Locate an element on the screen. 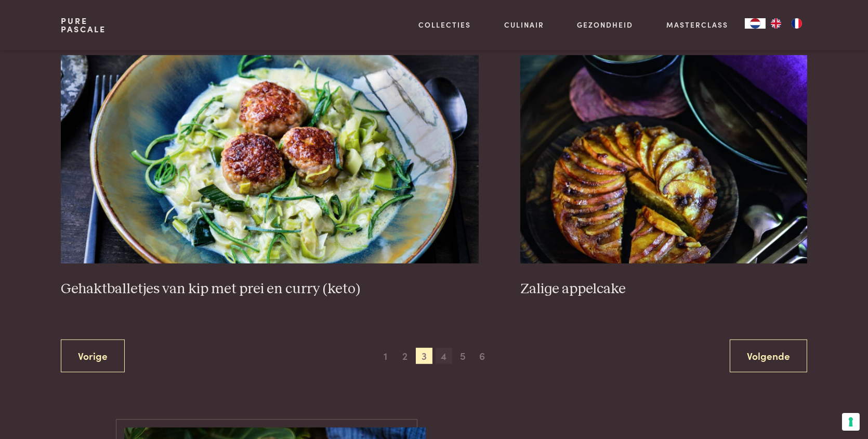 The height and width of the screenshot is (439, 868). a: Volgende is located at coordinates (768, 355).